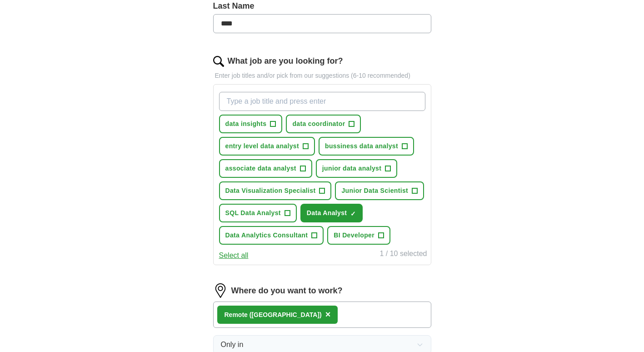  What do you see at coordinates (323, 124) in the screenshot?
I see `button: data coordinator` at bounding box center [323, 124].